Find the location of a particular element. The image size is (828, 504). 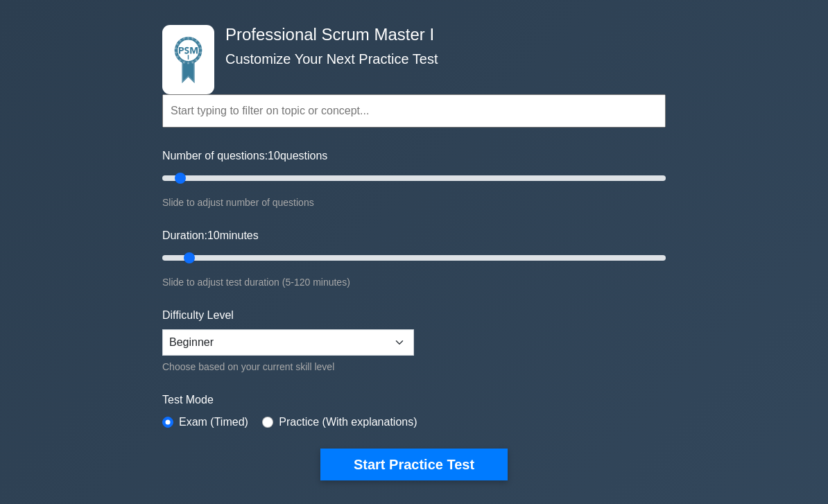

button: Start Practice Test is located at coordinates (414, 465).